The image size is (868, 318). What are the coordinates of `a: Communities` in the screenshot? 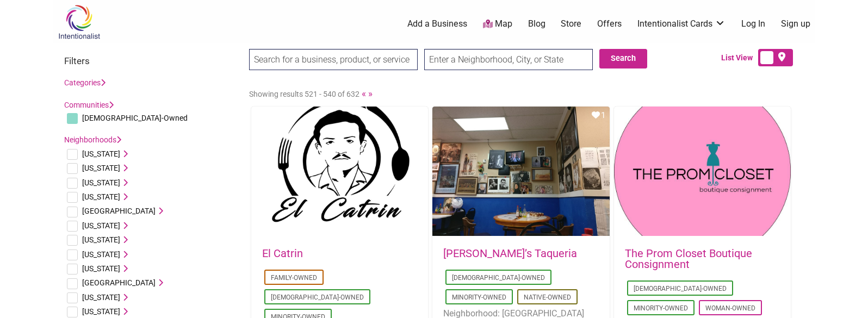 It's located at (89, 105).